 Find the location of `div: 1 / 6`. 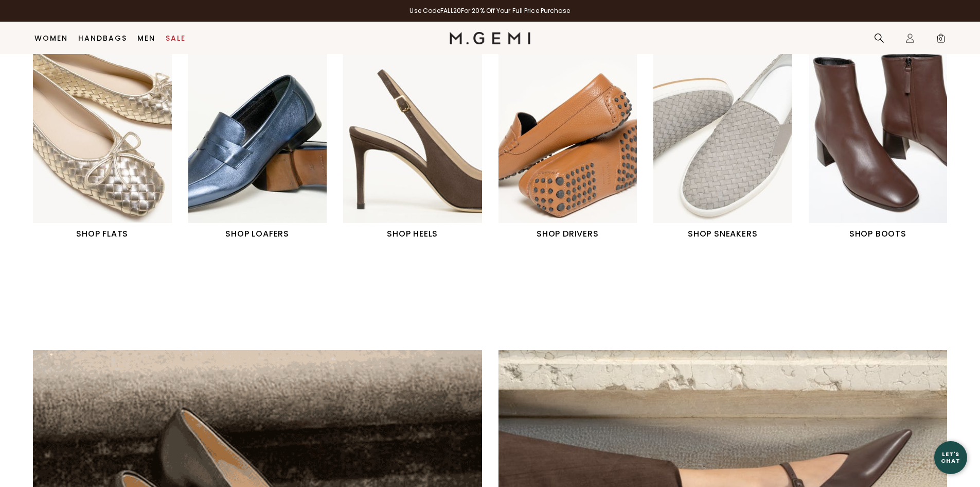

div: 1 / 6 is located at coordinates (111, 144).